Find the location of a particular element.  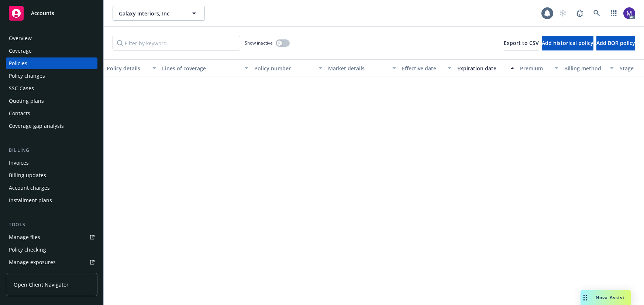

button: Premium is located at coordinates (539, 68).